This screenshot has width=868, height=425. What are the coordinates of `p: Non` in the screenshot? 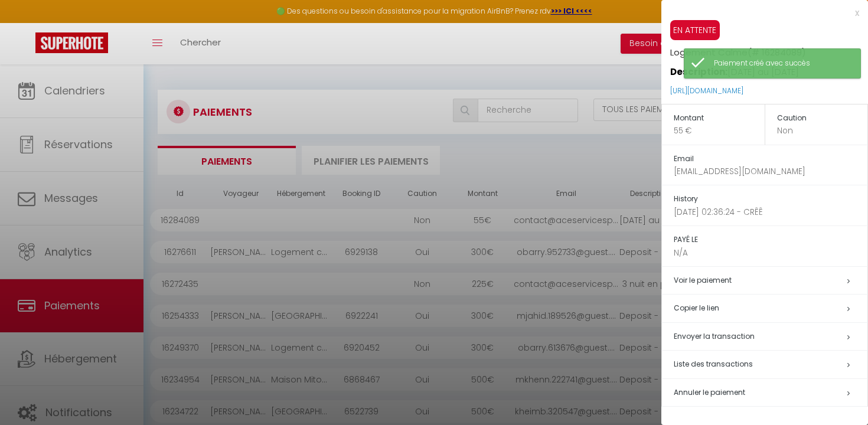 It's located at (823, 130).